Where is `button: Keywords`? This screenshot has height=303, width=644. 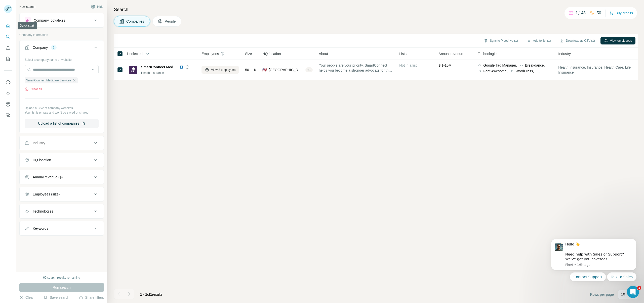 button: Keywords is located at coordinates (62, 229).